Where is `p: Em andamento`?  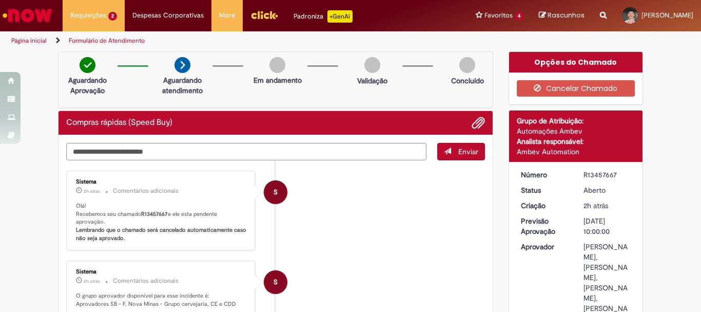
p: Em andamento is located at coordinates (278, 80).